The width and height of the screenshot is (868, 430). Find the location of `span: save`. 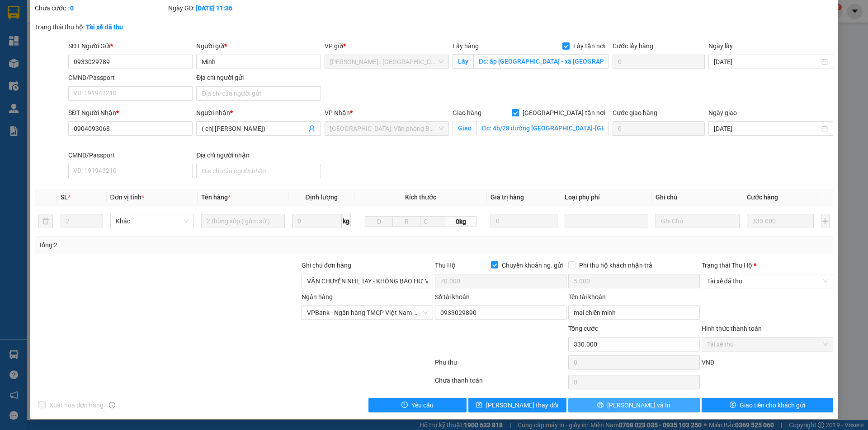

span: save is located at coordinates (479, 406).